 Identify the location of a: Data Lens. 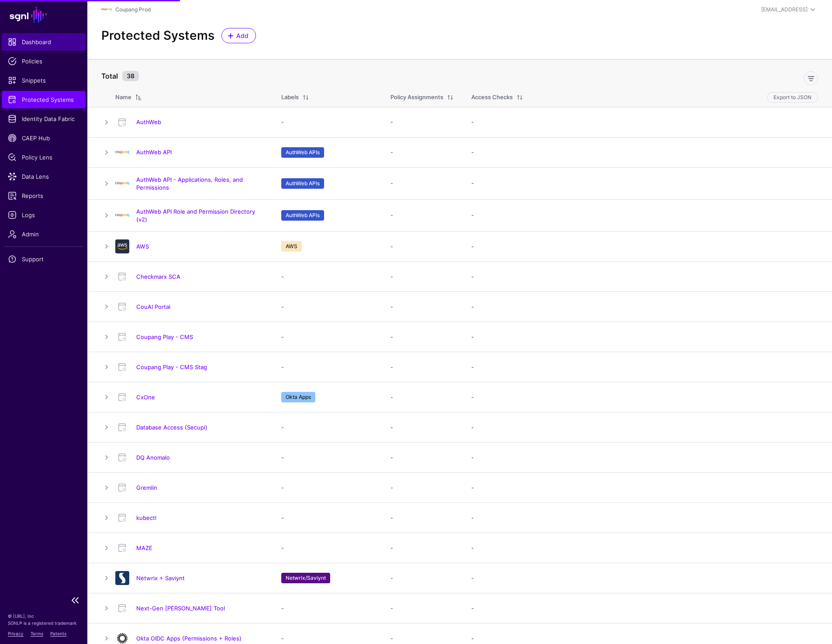
(44, 176).